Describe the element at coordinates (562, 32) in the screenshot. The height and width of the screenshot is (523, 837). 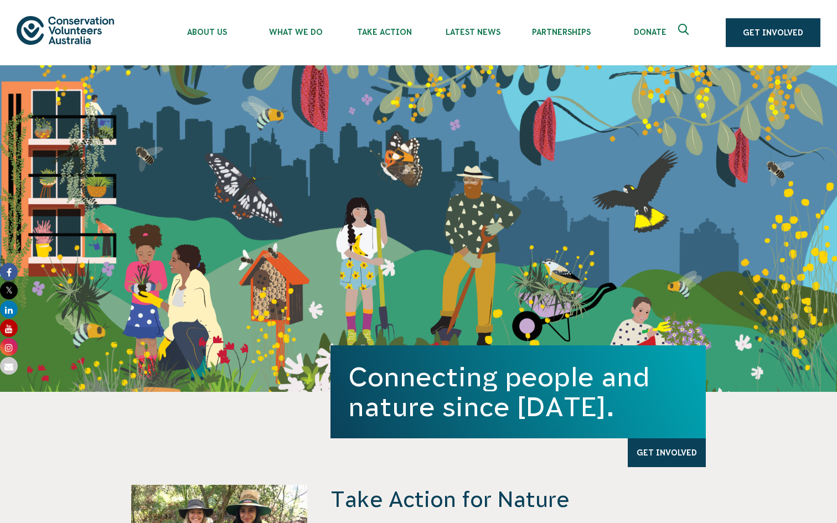
I see `span: Partnerships` at that location.